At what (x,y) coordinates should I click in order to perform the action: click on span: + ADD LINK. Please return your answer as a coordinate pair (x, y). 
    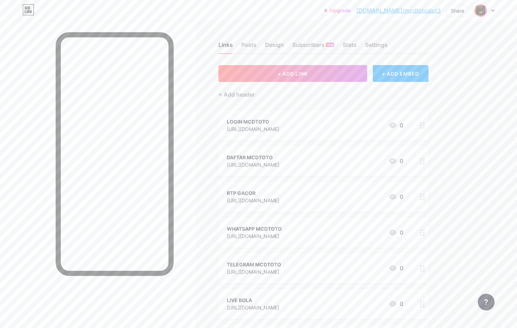
    Looking at the image, I should click on (292, 73).